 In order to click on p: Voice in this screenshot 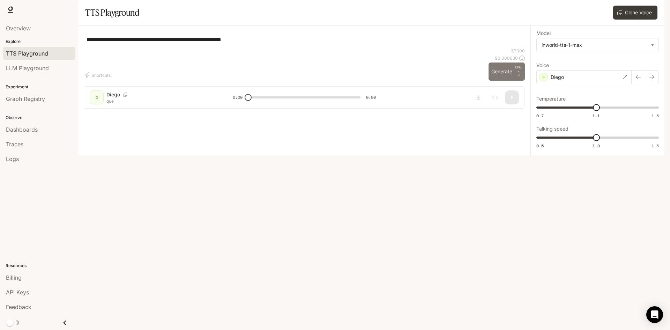, I will do `click(542, 65)`.